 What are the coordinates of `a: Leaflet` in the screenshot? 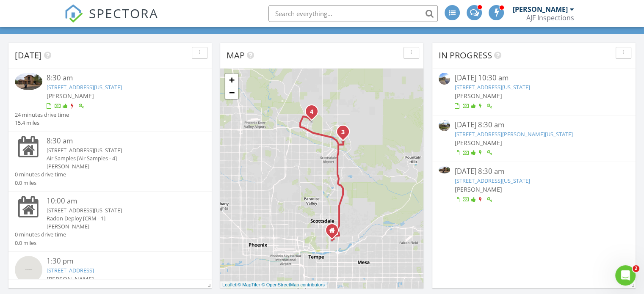 It's located at (229, 285).